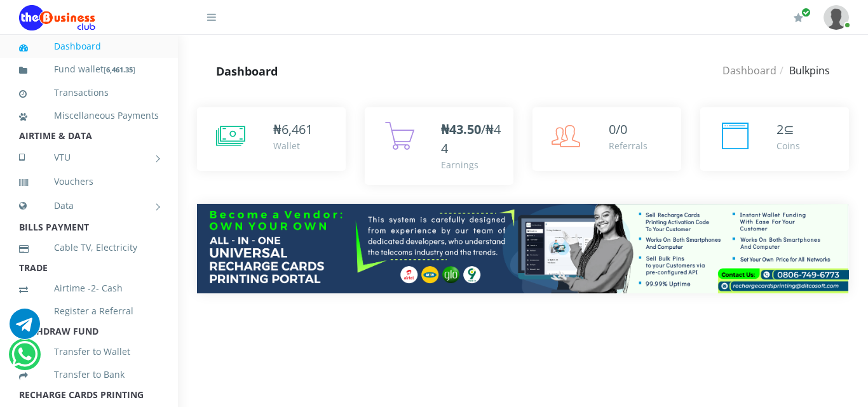  Describe the element at coordinates (836, 17) in the screenshot. I see `img: User` at that location.